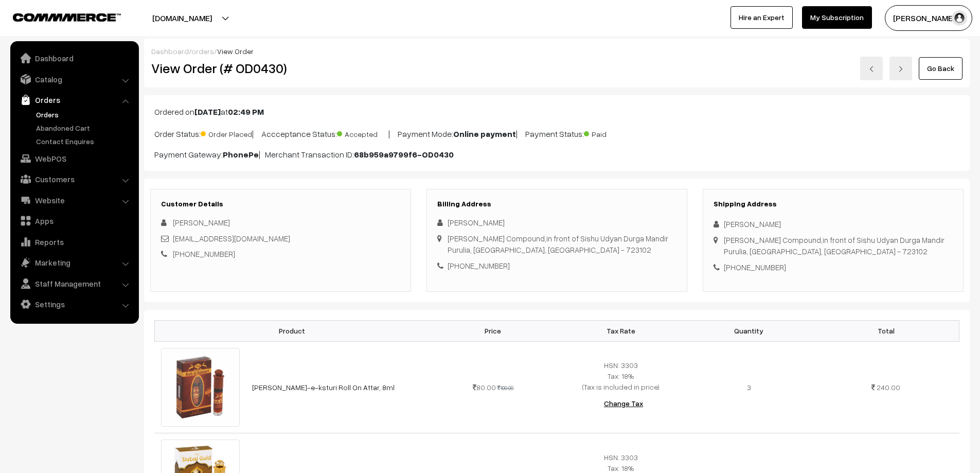 Image resolution: width=980 pixels, height=473 pixels. Describe the element at coordinates (280, 204) in the screenshot. I see `h3: Customer Details` at that location.